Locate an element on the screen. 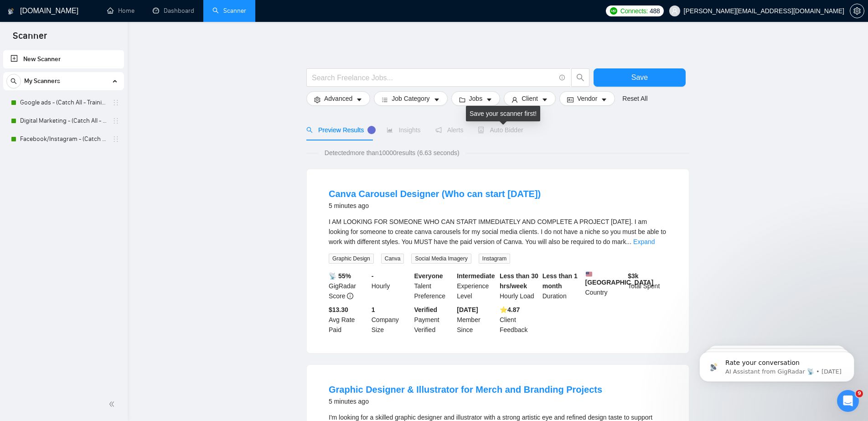 The image size is (868, 421). button: Save is located at coordinates (640, 78).